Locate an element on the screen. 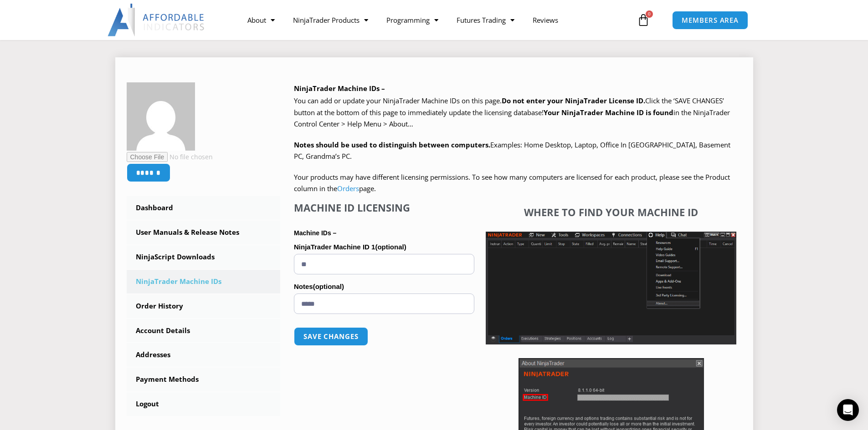 This screenshot has width=868, height=430. span: Your products may have different licensing permissions. To see how many computers are licensed fo... is located at coordinates (512, 183).